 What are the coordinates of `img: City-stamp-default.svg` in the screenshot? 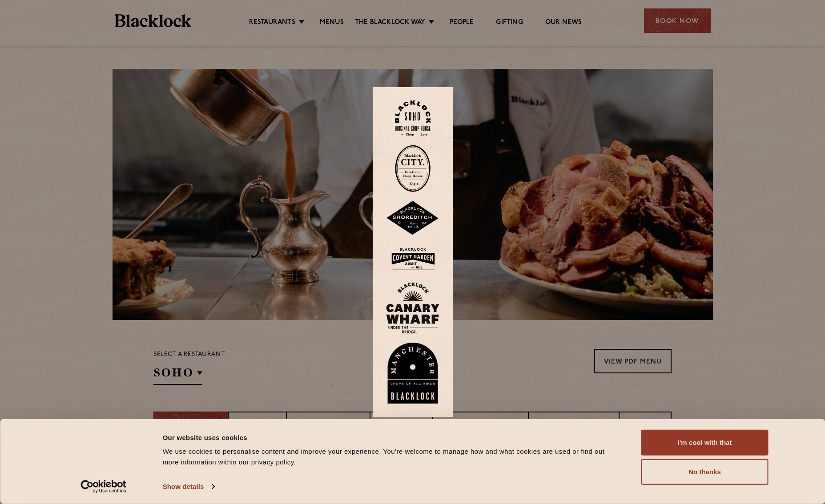 It's located at (413, 169).